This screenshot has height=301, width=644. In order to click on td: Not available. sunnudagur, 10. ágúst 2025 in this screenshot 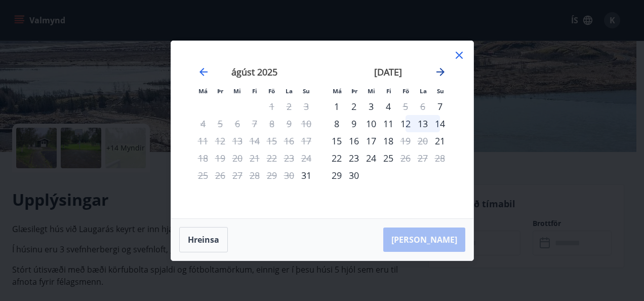, I will do `click(306, 123)`.